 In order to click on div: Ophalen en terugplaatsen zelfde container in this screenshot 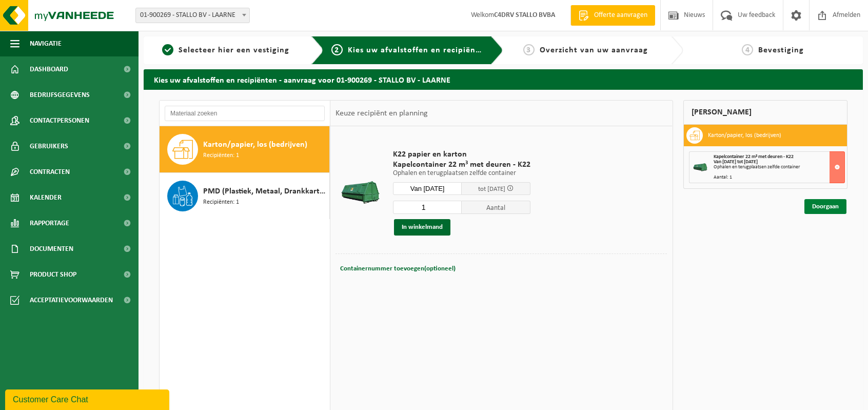, I will do `click(780, 167)`.